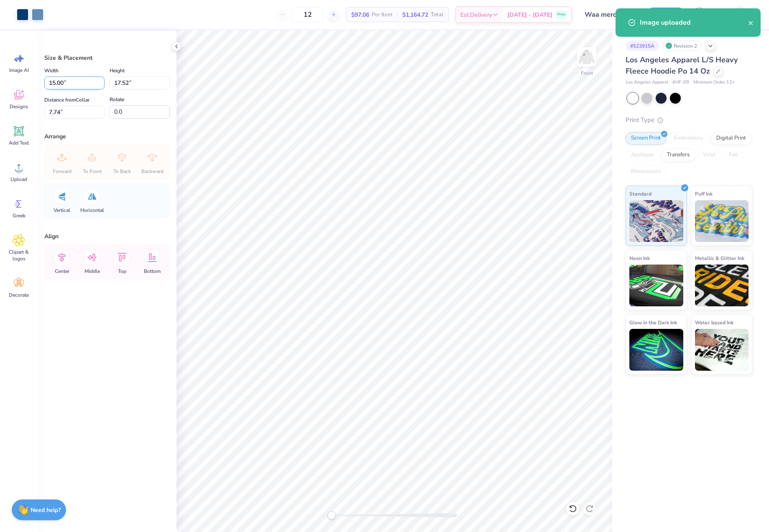 This screenshot has width=769, height=532. What do you see at coordinates (751, 22) in the screenshot?
I see `button: close` at bounding box center [751, 22].